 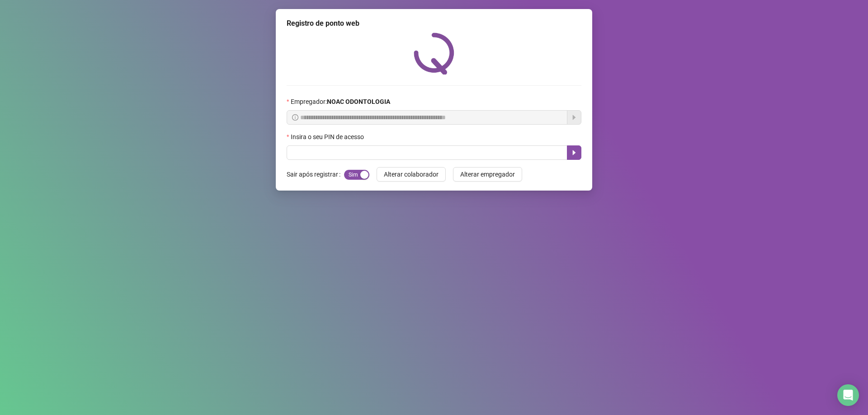 What do you see at coordinates (488, 175) in the screenshot?
I see `span: Alterar empregador` at bounding box center [488, 175].